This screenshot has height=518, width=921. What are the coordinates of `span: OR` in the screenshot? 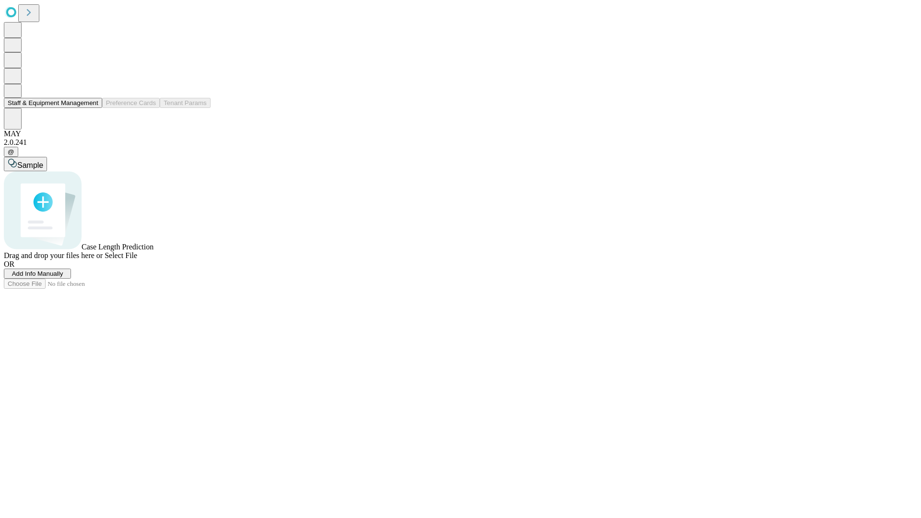 It's located at (9, 264).